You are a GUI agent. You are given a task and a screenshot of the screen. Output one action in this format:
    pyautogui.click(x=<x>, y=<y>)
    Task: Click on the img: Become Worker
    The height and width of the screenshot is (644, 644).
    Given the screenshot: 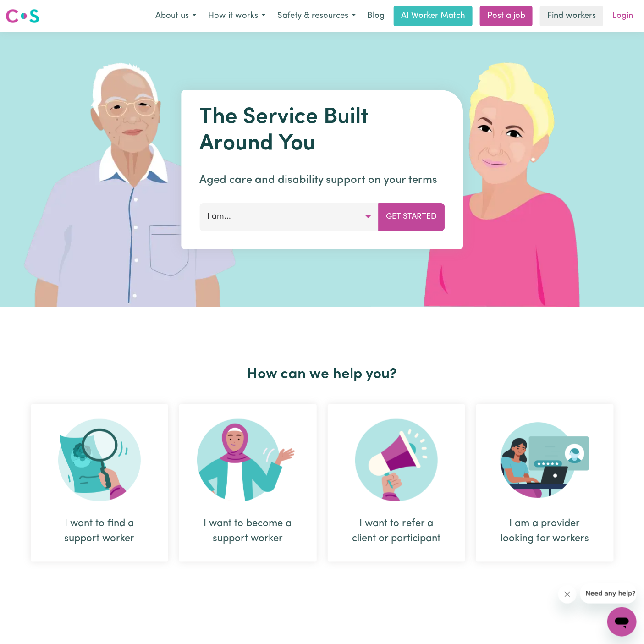 What is the action you would take?
    pyautogui.click(x=248, y=461)
    